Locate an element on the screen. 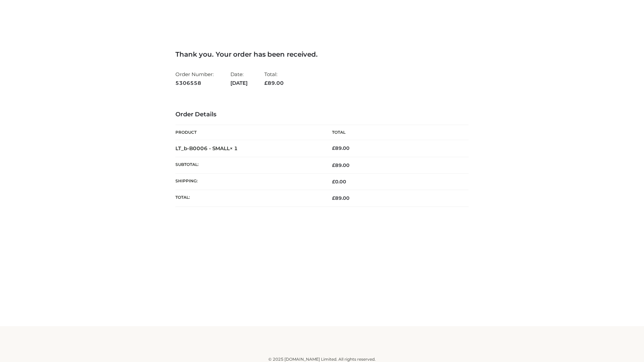 The width and height of the screenshot is (644, 362). bdi: 89.00 is located at coordinates (341, 148).